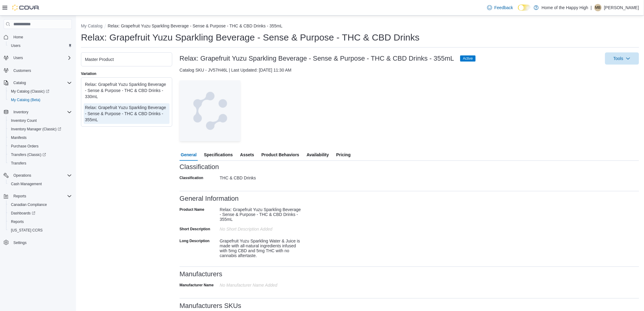 The width and height of the screenshot is (644, 311). What do you see at coordinates (40, 129) in the screenshot?
I see `a: Inventory Manager (Classic)` at bounding box center [40, 129].